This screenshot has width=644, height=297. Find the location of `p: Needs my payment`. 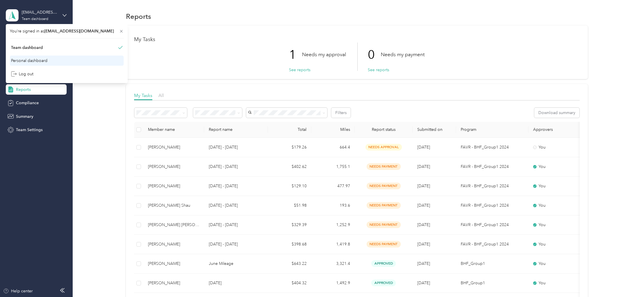

p: Needs my payment is located at coordinates (402, 54).